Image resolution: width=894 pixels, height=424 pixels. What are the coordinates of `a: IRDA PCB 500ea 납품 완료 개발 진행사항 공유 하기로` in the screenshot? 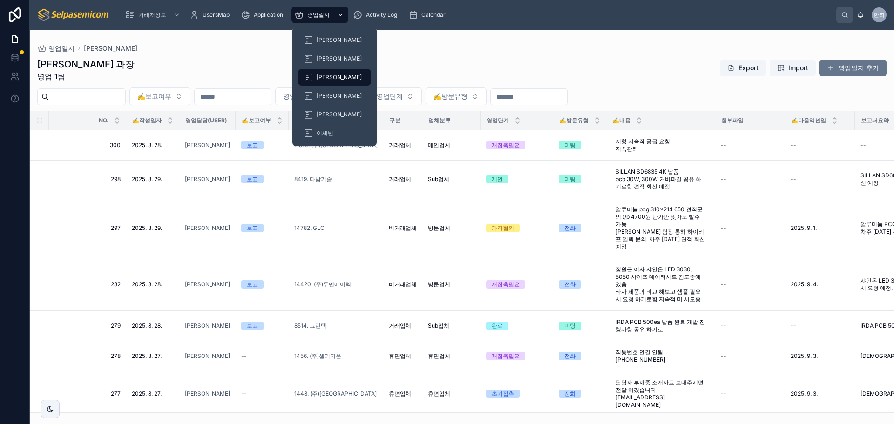 It's located at (660, 326).